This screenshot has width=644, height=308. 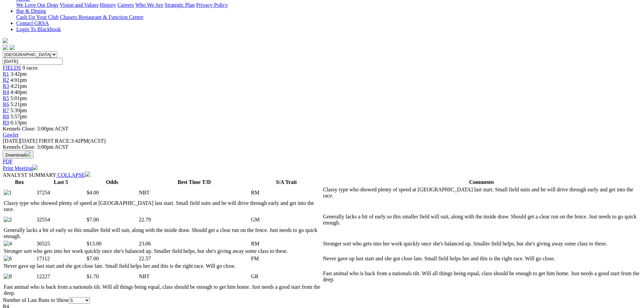 What do you see at coordinates (5, 110) in the screenshot?
I see `a: R7` at bounding box center [5, 110].